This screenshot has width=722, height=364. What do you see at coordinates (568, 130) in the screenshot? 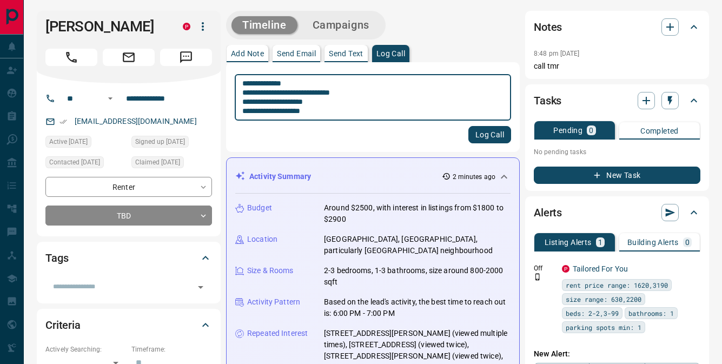
I see `p: Pending` at bounding box center [568, 130].